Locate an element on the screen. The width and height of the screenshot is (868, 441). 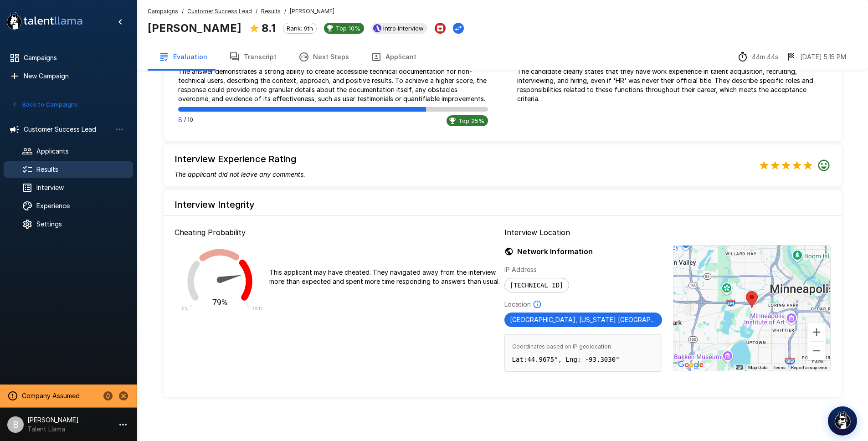
span: Coordinates based on IP geolocation is located at coordinates (583, 346).